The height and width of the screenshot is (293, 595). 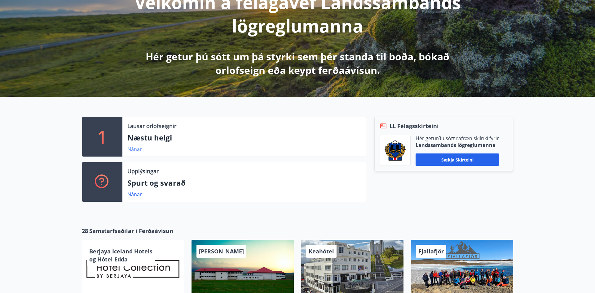 What do you see at coordinates (102, 137) in the screenshot?
I see `p: 1` at bounding box center [102, 137].